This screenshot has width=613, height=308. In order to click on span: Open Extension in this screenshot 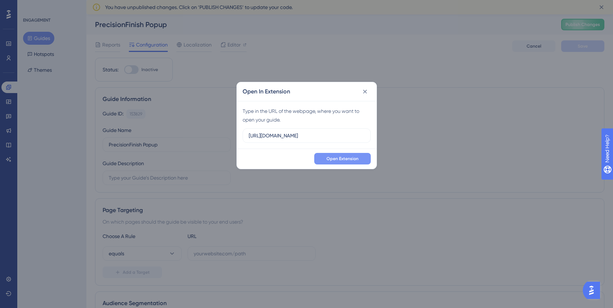, I will do `click(343, 158)`.